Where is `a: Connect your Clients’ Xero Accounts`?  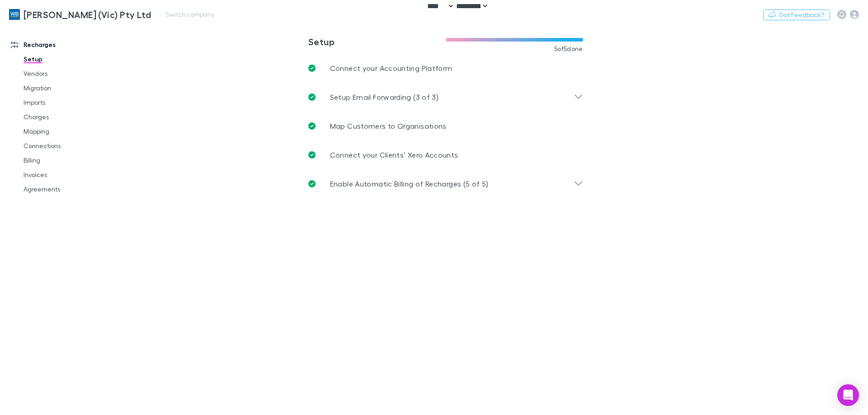
a: Connect your Clients’ Xero Accounts is located at coordinates (446, 155).